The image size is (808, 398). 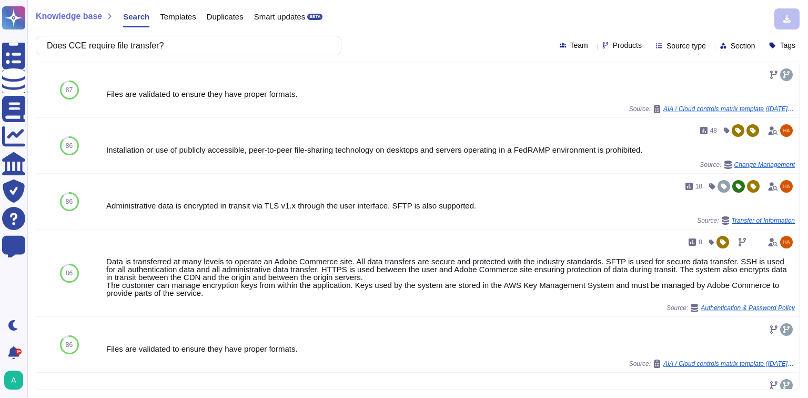 What do you see at coordinates (787, 45) in the screenshot?
I see `span: Tags` at bounding box center [787, 45].